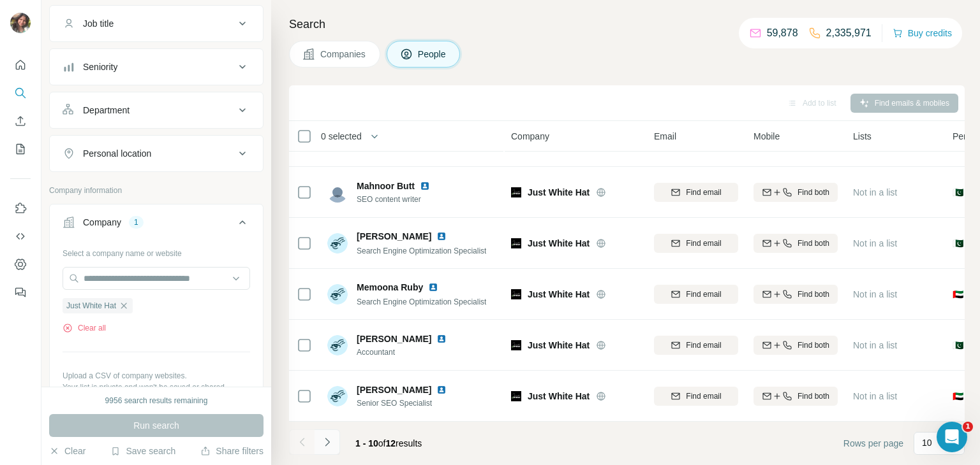 Image resolution: width=980 pixels, height=465 pixels. Describe the element at coordinates (433, 54) in the screenshot. I see `span: People` at that location.